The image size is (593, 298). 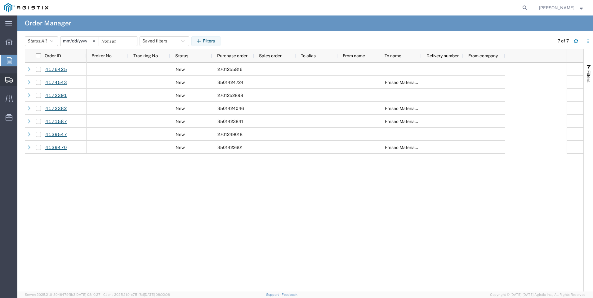 What do you see at coordinates (270, 56) in the screenshot?
I see `span: Sales order` at bounding box center [270, 56].